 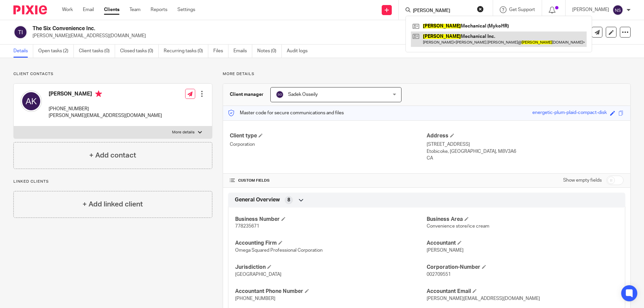 I want to click on p: Linked clients, so click(x=113, y=181).